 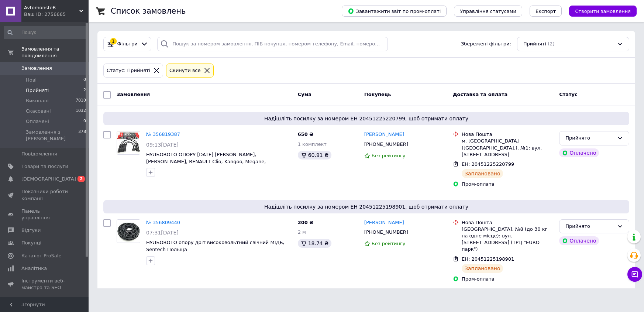 I want to click on h1: Список замовлень, so click(x=148, y=11).